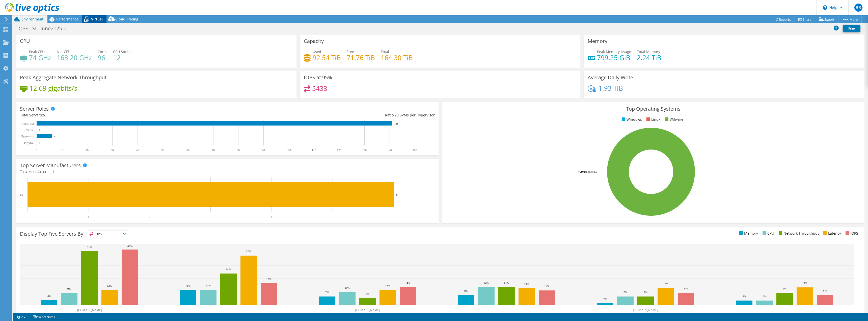  I want to click on h4: 12, so click(123, 58).